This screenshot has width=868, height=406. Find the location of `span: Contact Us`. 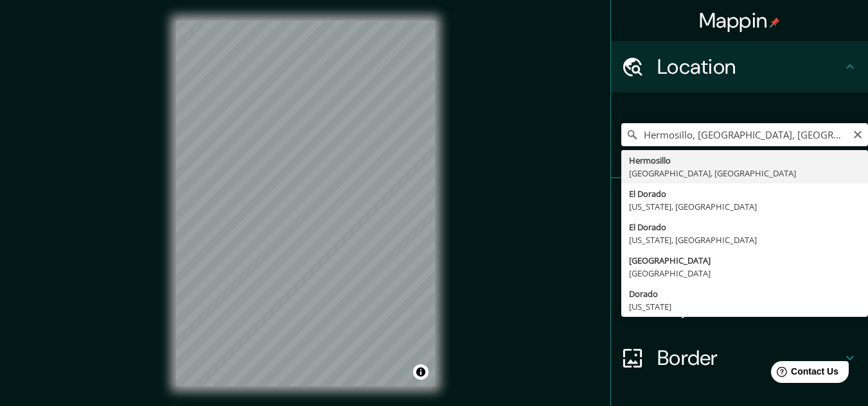

span: Contact Us is located at coordinates (61, 16).